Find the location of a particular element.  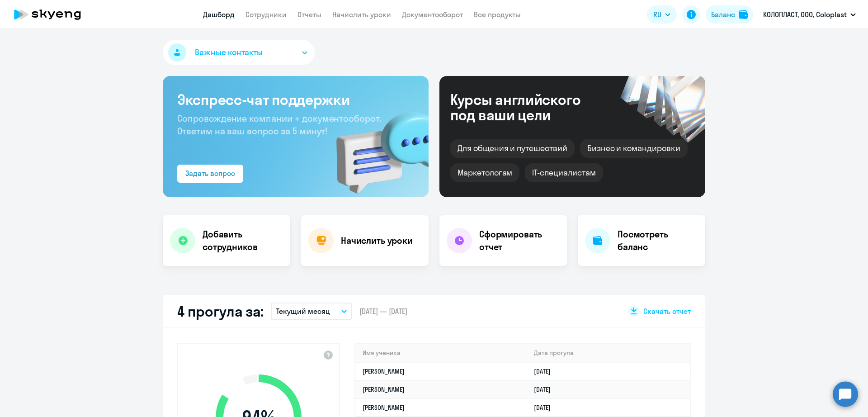

span: Скачать отчет is located at coordinates (667, 311).